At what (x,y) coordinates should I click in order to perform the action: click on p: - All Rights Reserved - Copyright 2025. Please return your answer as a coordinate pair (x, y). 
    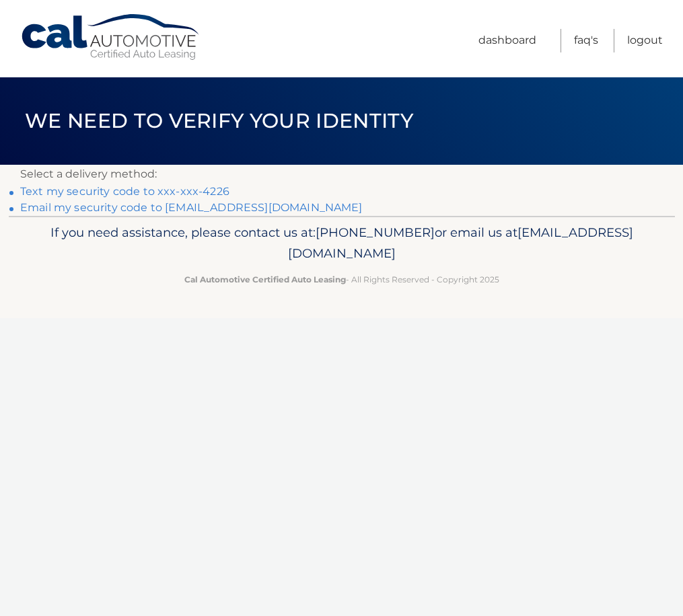
    Looking at the image, I should click on (342, 279).